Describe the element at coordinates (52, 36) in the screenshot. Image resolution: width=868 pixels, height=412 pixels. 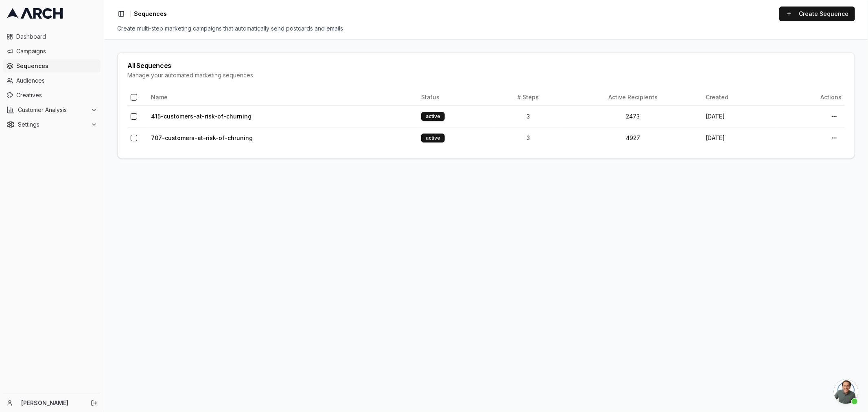
I see `a: Dashboard` at that location.